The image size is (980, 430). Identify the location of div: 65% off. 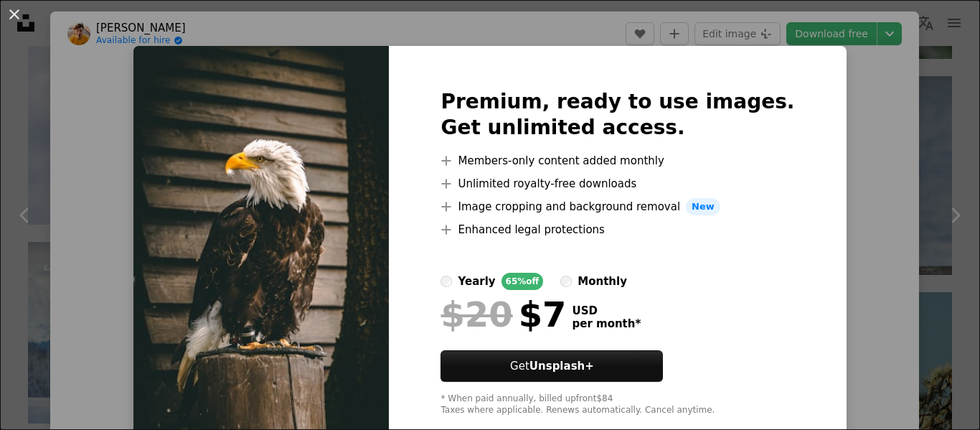
(522, 281).